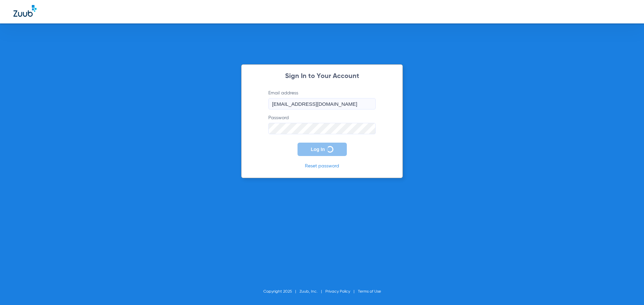 The image size is (644, 305). What do you see at coordinates (322, 166) in the screenshot?
I see `a: Reset password` at bounding box center [322, 166].